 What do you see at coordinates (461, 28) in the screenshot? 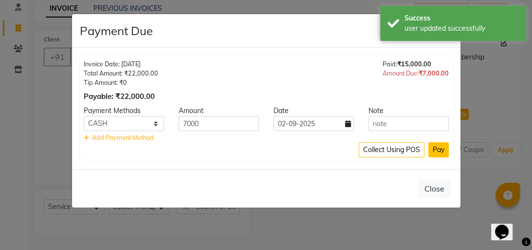
I see `div: user updated successfully` at bounding box center [461, 28].